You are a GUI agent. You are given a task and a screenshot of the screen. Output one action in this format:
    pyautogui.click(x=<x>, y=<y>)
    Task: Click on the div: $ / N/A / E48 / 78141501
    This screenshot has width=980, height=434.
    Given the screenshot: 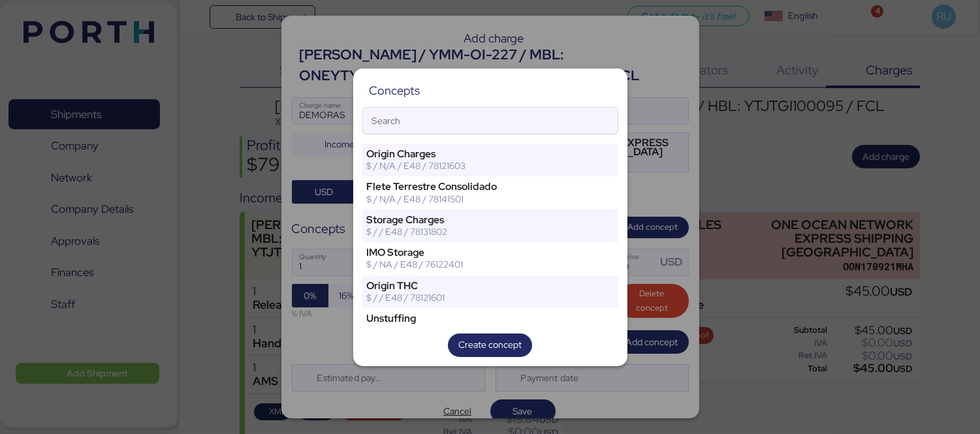 What is the action you would take?
    pyautogui.click(x=468, y=199)
    